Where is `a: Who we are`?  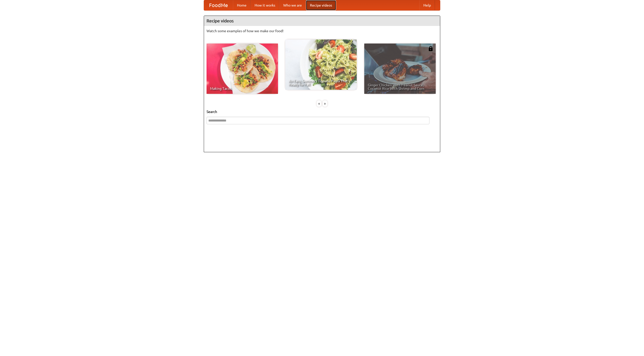 a: Who we are is located at coordinates (293, 5).